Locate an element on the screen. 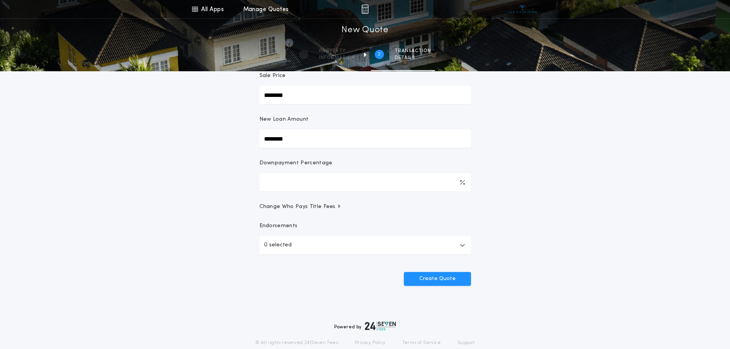  p: 0 selected is located at coordinates (278, 245).